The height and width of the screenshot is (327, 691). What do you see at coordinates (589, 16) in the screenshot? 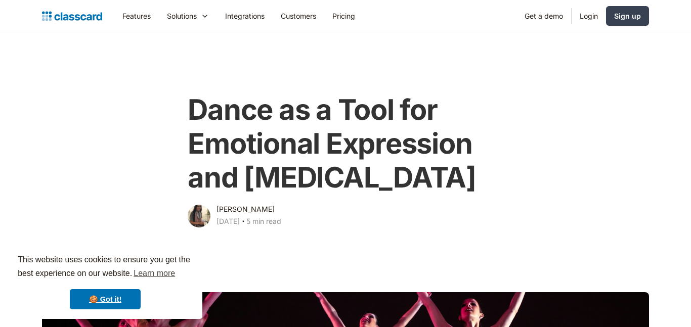
I see `a: Login` at bounding box center [589, 16].